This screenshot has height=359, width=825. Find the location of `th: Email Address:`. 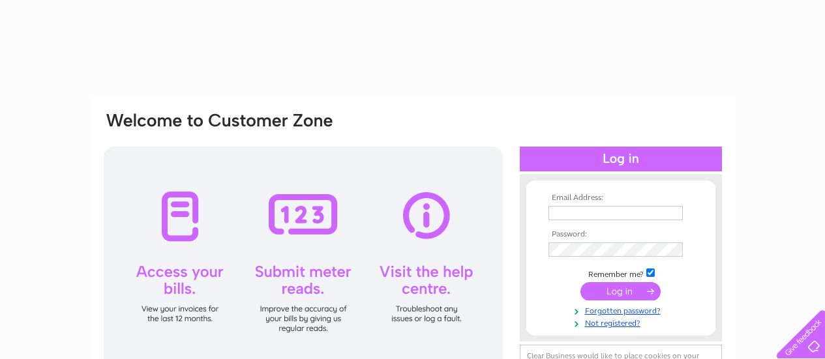

th: Email Address: is located at coordinates (621, 198).